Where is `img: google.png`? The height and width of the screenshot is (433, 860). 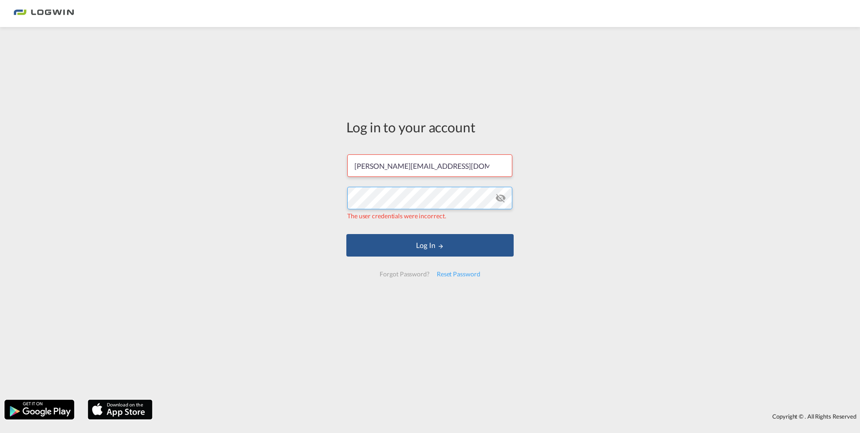
img: google.png is located at coordinates (39, 409).